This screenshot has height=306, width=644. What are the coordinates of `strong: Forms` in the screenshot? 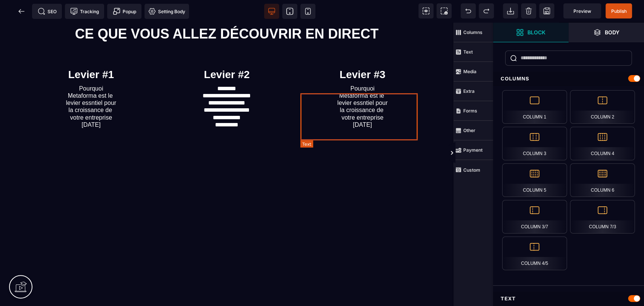 It's located at (470, 111).